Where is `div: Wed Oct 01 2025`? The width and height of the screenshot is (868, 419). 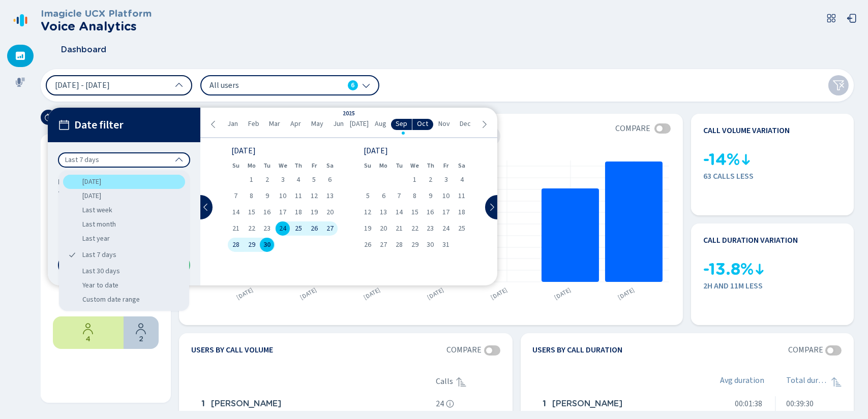
div: Wed Oct 01 2025 is located at coordinates (415, 180).